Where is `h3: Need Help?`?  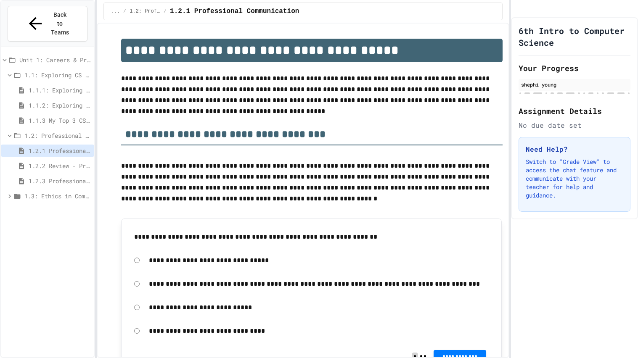
h3: Need Help? is located at coordinates (575, 149).